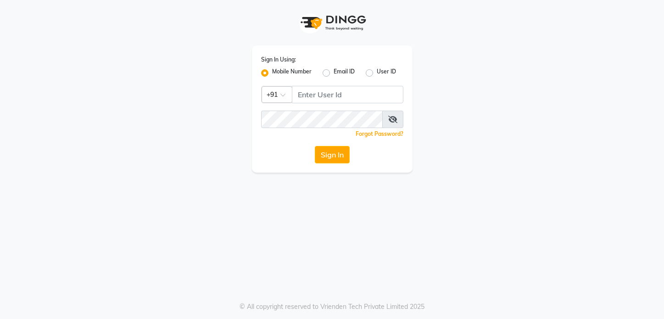  Describe the element at coordinates (332, 155) in the screenshot. I see `button: Sign In` at that location.